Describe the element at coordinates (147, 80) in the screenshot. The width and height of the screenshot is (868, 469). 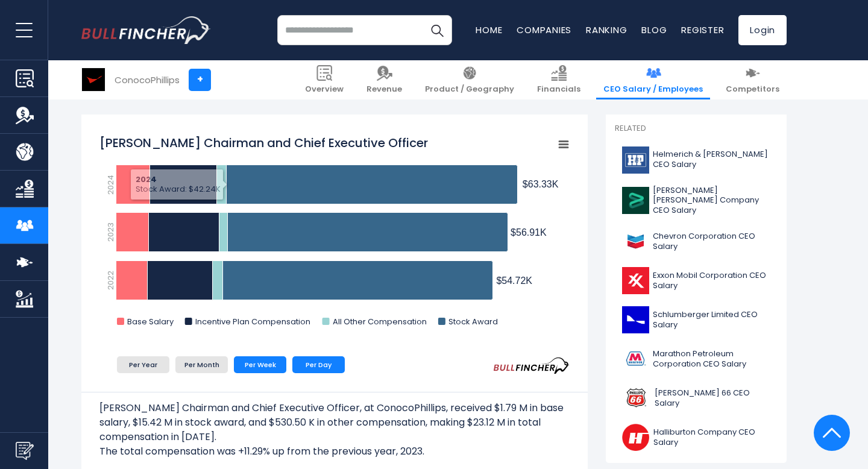
I see `div: ConocoPhillips` at that location.